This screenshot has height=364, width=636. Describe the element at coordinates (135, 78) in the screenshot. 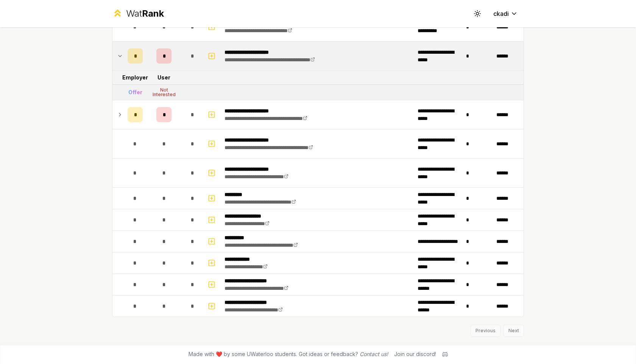

I see `td: Employer` at that location.